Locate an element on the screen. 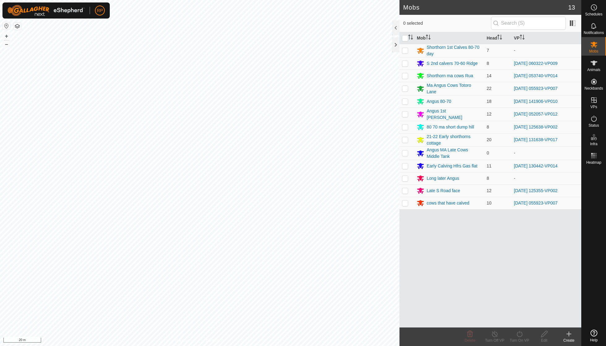 The height and width of the screenshot is (346, 606). button: Map Layers is located at coordinates (17, 26).